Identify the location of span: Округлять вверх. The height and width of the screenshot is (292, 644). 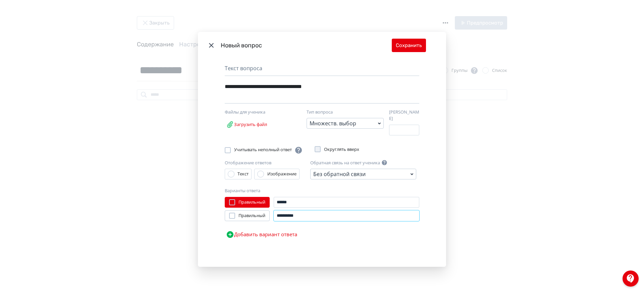
(342, 149).